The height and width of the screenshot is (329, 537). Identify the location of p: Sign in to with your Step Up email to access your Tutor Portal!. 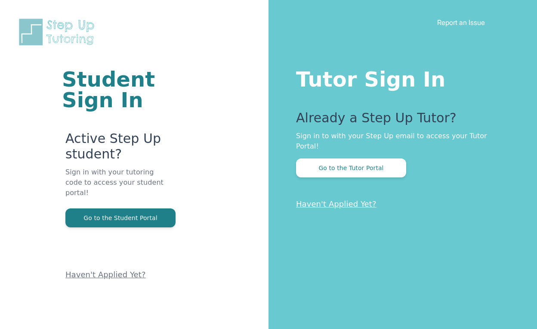
(399, 141).